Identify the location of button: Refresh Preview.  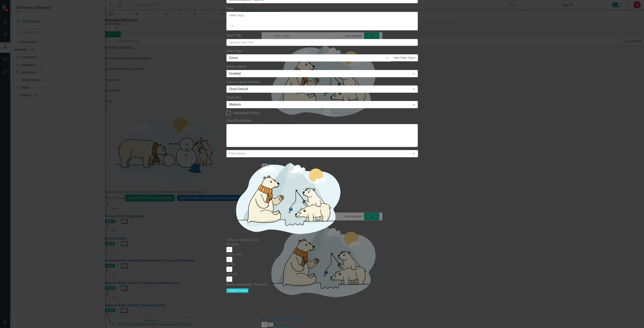
(237, 291).